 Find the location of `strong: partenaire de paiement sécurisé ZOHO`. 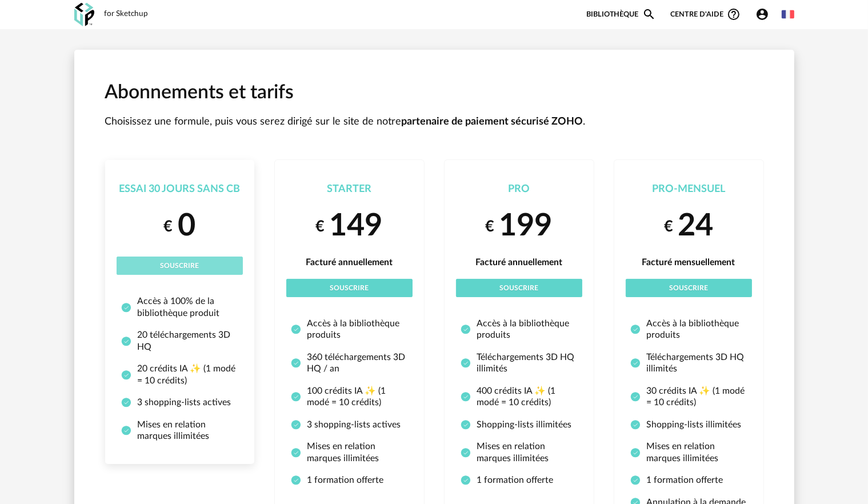

strong: partenaire de paiement sécurisé ZOHO is located at coordinates (492, 122).